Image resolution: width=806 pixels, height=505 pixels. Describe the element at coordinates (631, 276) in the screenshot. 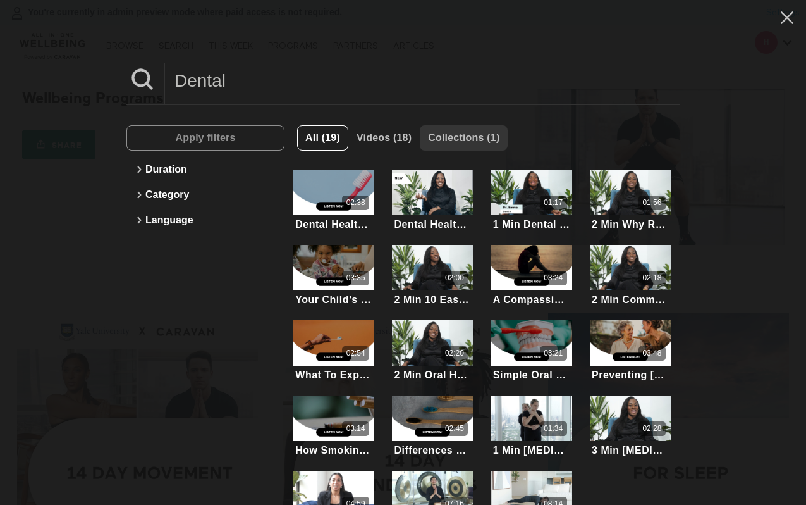

I see `a: 2 Min Common Tooth Repairs & Restorations02:182 Min Common Tooth Repairs & Restorations` at that location.